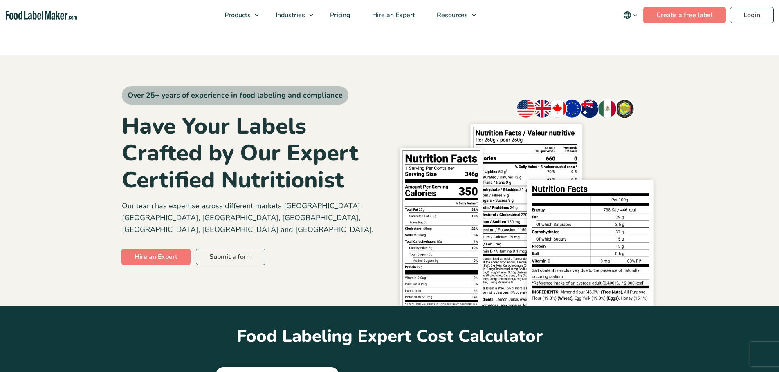 Image resolution: width=779 pixels, height=372 pixels. Describe the element at coordinates (237, 15) in the screenshot. I see `span: Products` at that location.